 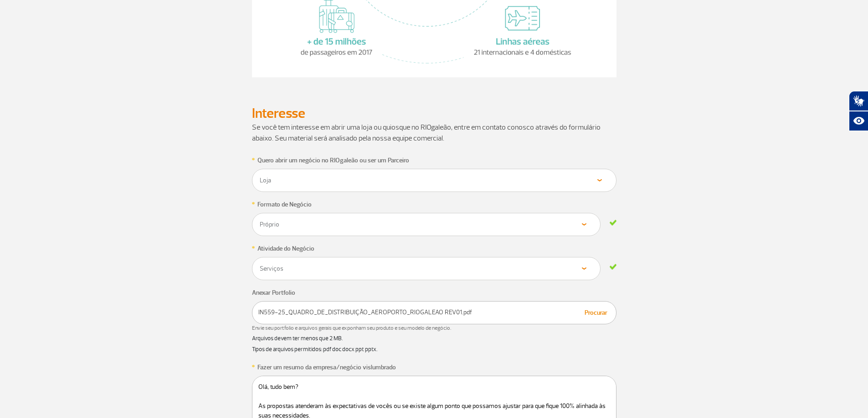 What do you see at coordinates (297, 338) in the screenshot?
I see `small: Arquivos devem ter menos que 2 MB.` at bounding box center [297, 338].